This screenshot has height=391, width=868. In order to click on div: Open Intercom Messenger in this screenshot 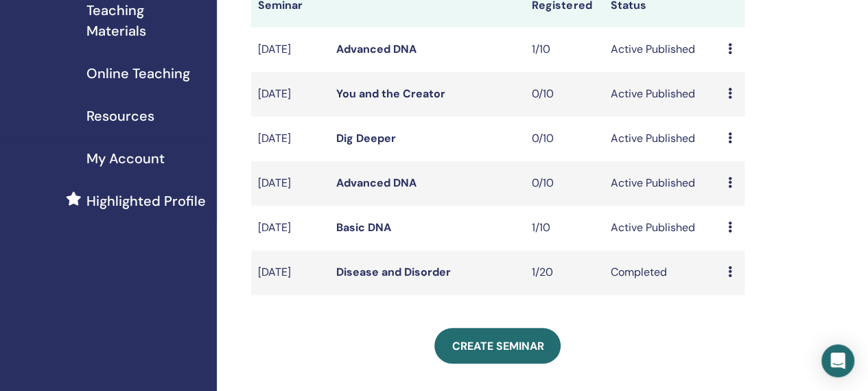, I will do `click(838, 361)`.